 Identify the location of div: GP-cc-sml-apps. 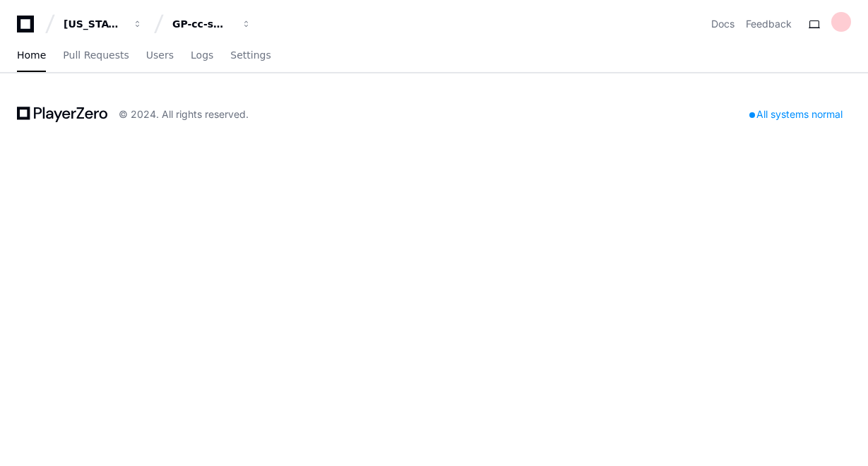
(203, 24).